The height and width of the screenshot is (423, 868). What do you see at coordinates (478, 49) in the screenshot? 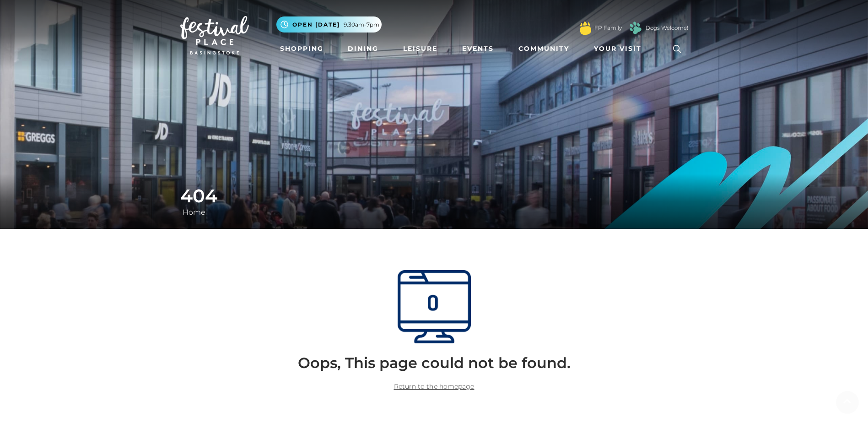
I see `a: Events` at bounding box center [478, 49].